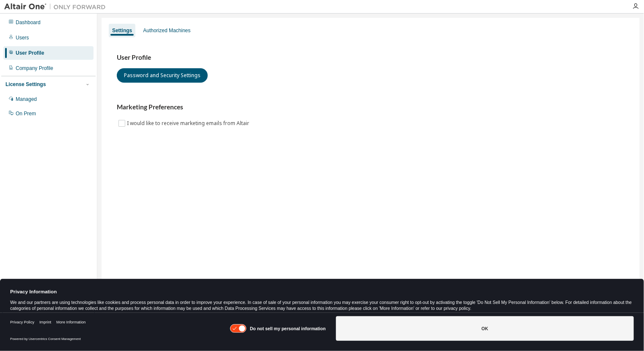  I want to click on img: Altair One, so click(57, 7).